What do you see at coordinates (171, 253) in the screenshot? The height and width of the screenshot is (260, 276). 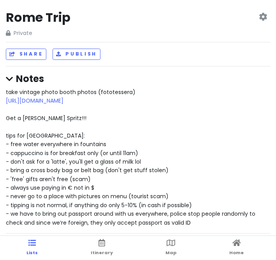 I see `span: Map` at bounding box center [171, 253].